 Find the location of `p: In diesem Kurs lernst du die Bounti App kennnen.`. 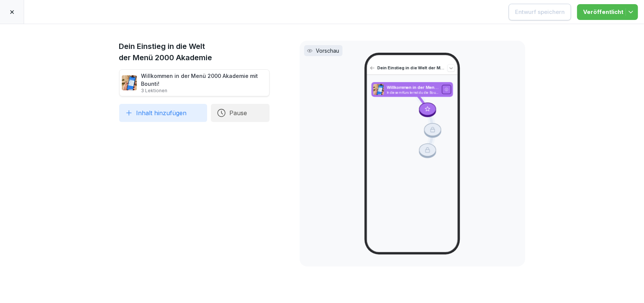

p: In diesem Kurs lernst du die Bounti App kennnen. is located at coordinates (413, 92).